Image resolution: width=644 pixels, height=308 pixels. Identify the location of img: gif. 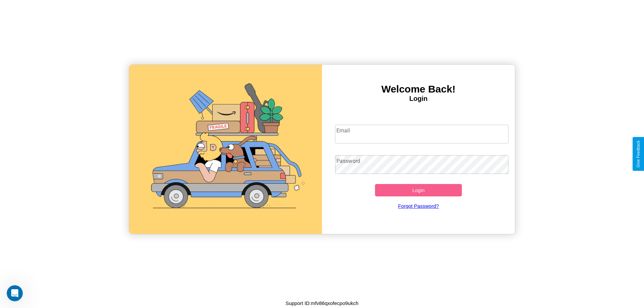
(226, 149).